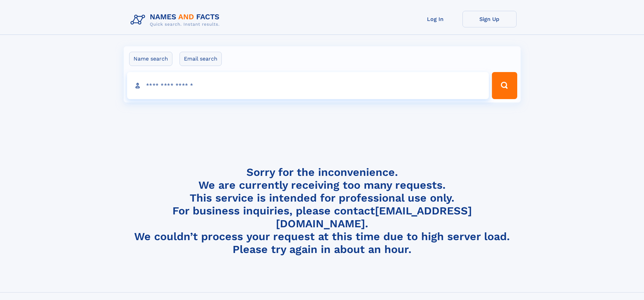  Describe the element at coordinates (489, 19) in the screenshot. I see `a: Sign Up` at that location.